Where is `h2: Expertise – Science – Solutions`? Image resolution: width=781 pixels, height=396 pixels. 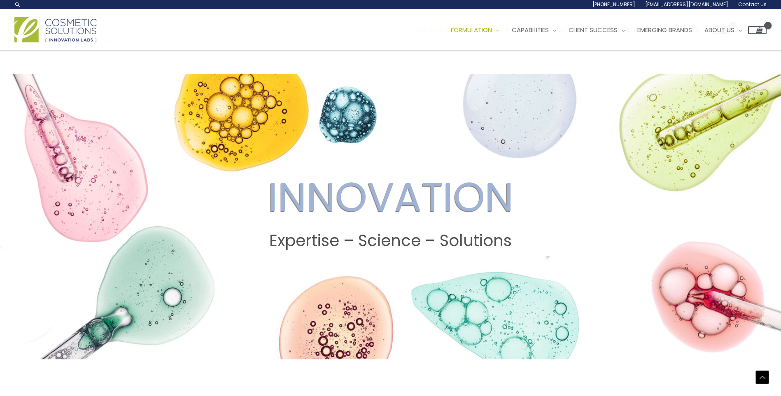 h2: Expertise – Science – Solutions is located at coordinates (390, 241).